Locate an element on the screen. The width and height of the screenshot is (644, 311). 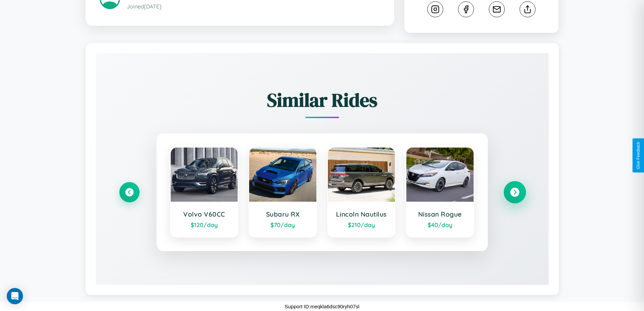
a: Subaru RX$70/day is located at coordinates (283, 192).